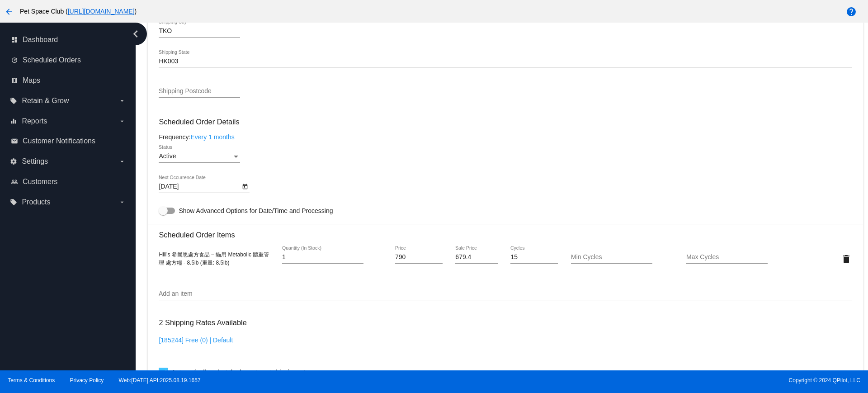 This screenshot has width=868, height=393. Describe the element at coordinates (214, 259) in the screenshot. I see `span: Hill’s 希爾思處方食品 – 貓用 Metabolic 體重管理 處方糧 - 8.5lb (重量: 8.5lb)` at that location.